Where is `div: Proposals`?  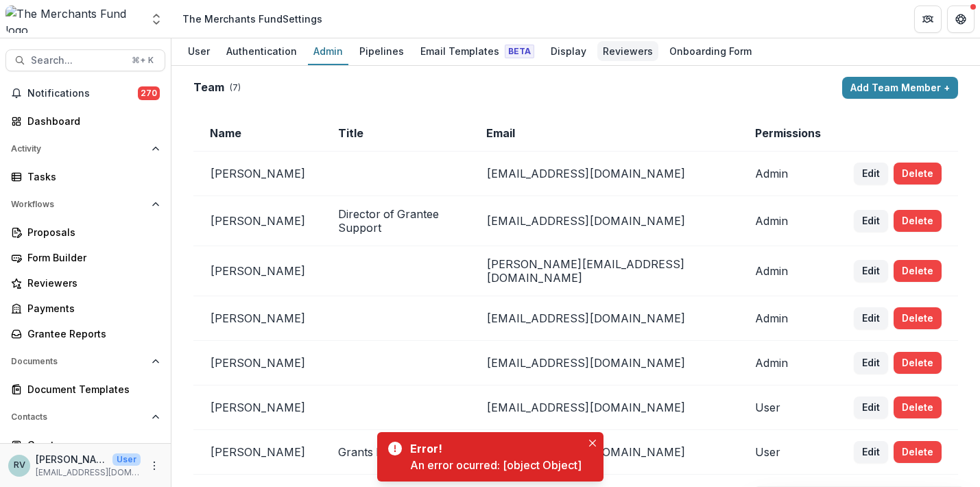 div: Proposals is located at coordinates (91, 232).